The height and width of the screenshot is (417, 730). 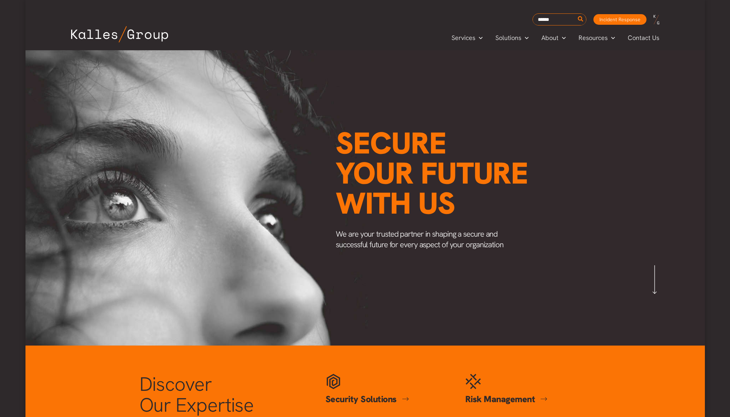 What do you see at coordinates (643, 38) in the screenshot?
I see `span: Contact Us` at bounding box center [643, 38].